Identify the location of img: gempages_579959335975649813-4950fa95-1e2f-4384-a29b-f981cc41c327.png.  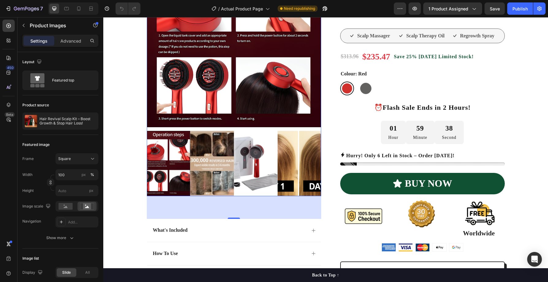
(336, 230).